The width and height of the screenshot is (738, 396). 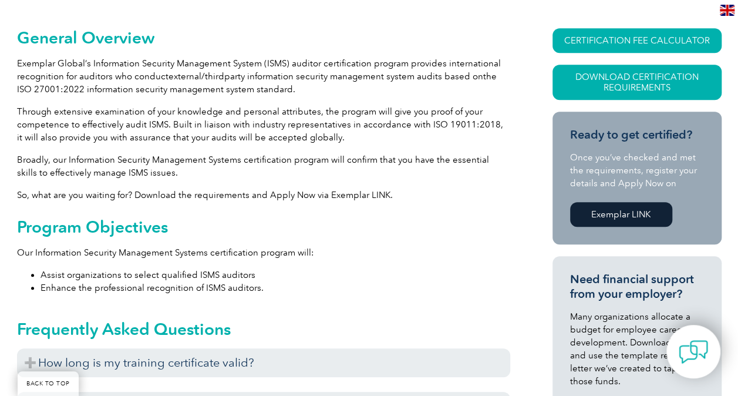 What do you see at coordinates (637, 349) in the screenshot?
I see `p: Many organizations allocate a budget for employee career development. Download, modify and use th...` at bounding box center [637, 349].